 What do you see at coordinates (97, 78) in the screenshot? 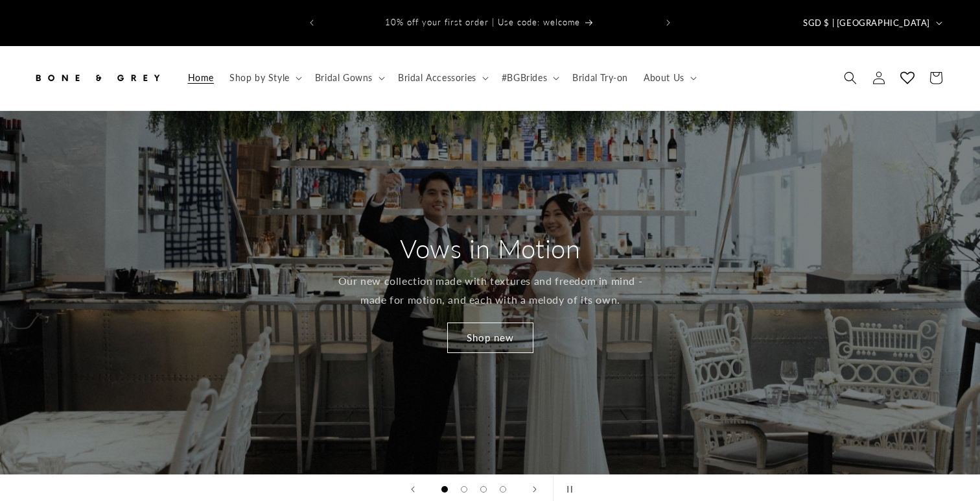
I see `a: Bone and Grey Bridal` at bounding box center [97, 78].